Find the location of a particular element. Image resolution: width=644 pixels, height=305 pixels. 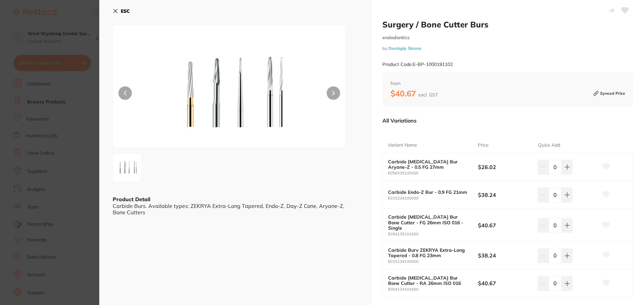

b: $26.02 is located at coordinates (505, 167).